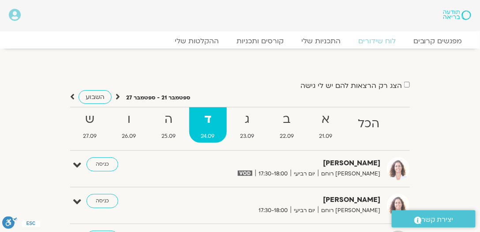 This screenshot has height=232, width=480. Describe the element at coordinates (208, 125) in the screenshot. I see `a: ד24.09` at that location.